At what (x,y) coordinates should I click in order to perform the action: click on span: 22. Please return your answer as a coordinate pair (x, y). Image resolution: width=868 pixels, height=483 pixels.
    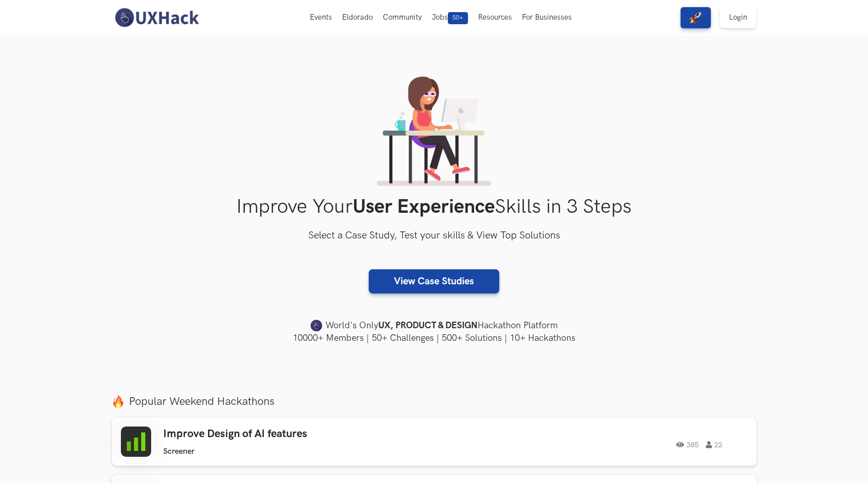
    Looking at the image, I should click on (714, 444).